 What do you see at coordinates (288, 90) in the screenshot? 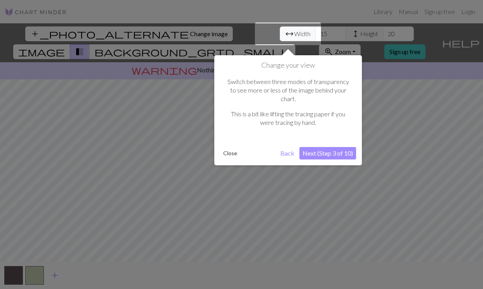
I see `p: Switch between three modes of transparency to see more or less of the image behind your chart.` at bounding box center [288, 90].